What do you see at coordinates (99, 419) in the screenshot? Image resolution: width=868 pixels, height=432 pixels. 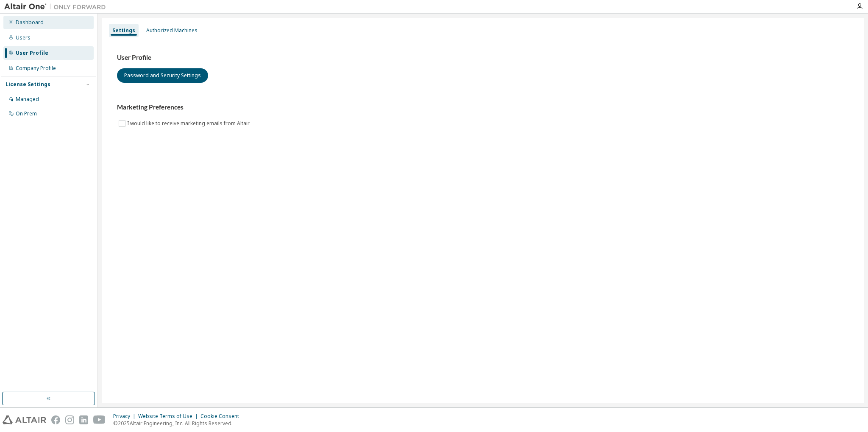 I see `img: youtube.svg` at bounding box center [99, 419].